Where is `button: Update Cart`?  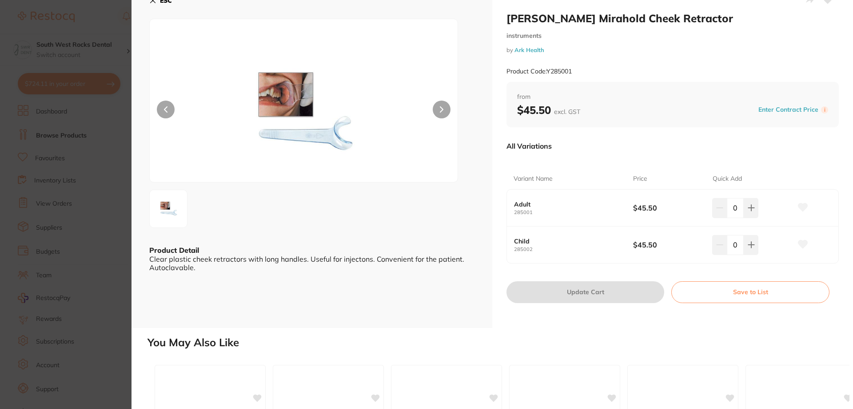
button: Update Cart is located at coordinates (585, 292).